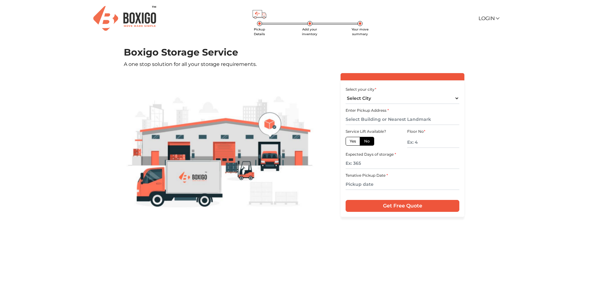  What do you see at coordinates (367, 111) in the screenshot?
I see `label: Enter Pickup Address` at bounding box center [367, 111].